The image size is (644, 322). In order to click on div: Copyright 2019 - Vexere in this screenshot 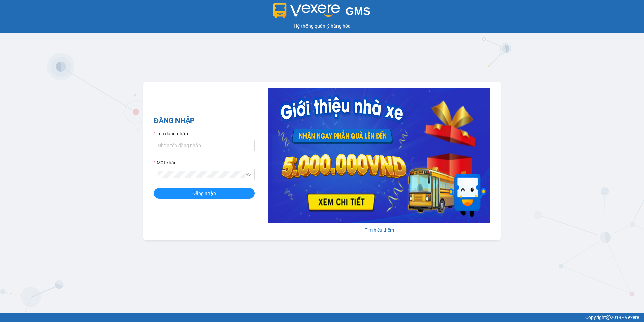, I will do `click(322, 317)`.